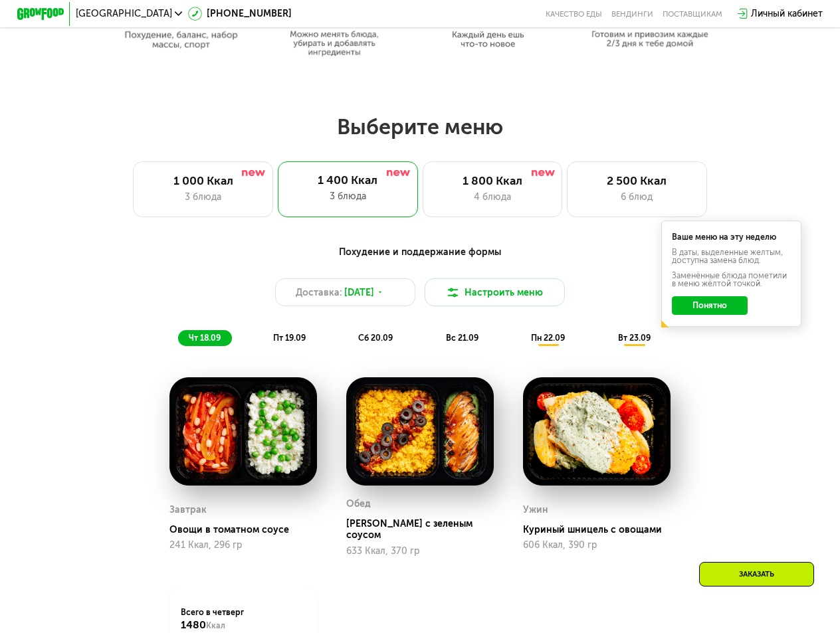  I want to click on span: Ккал, so click(216, 625).